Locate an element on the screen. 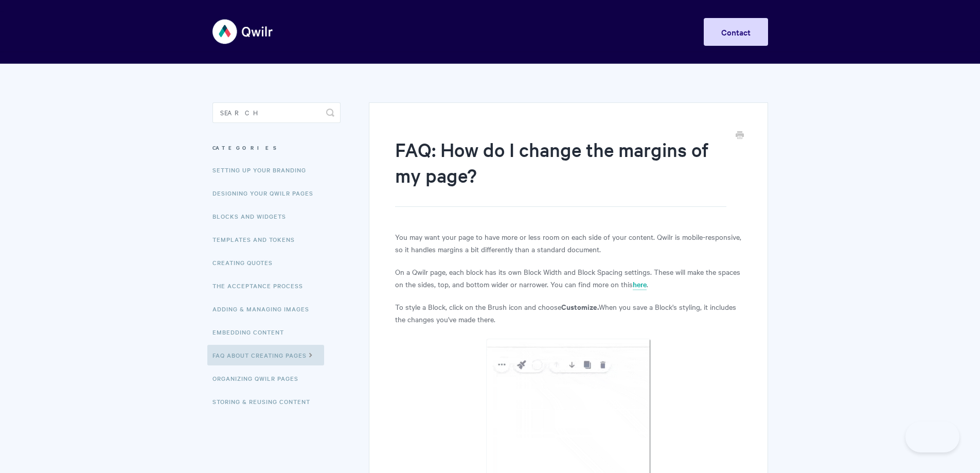  p: To style a Block, click on the Brush icon and choose When you save a Block's styling, it includes... is located at coordinates (567, 313).